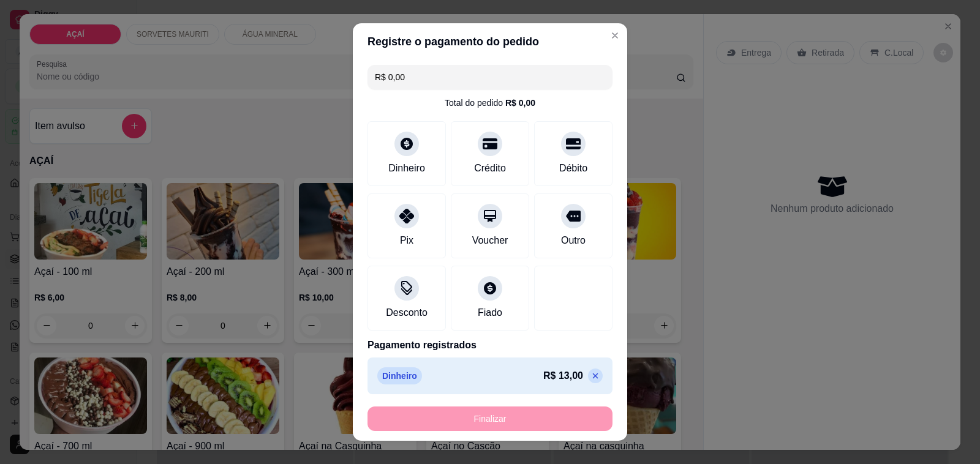  Describe the element at coordinates (399, 376) in the screenshot. I see `p: Dinheiro` at that location.